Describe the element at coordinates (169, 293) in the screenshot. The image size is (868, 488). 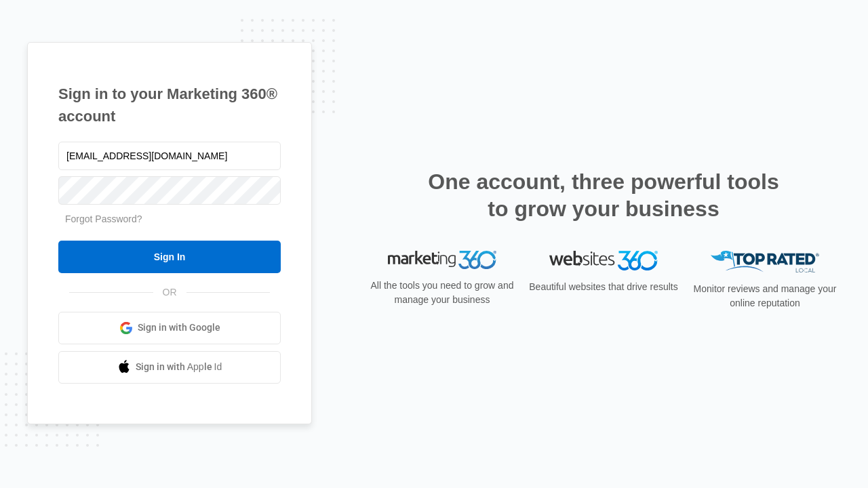
I see `span: OR` at that location.